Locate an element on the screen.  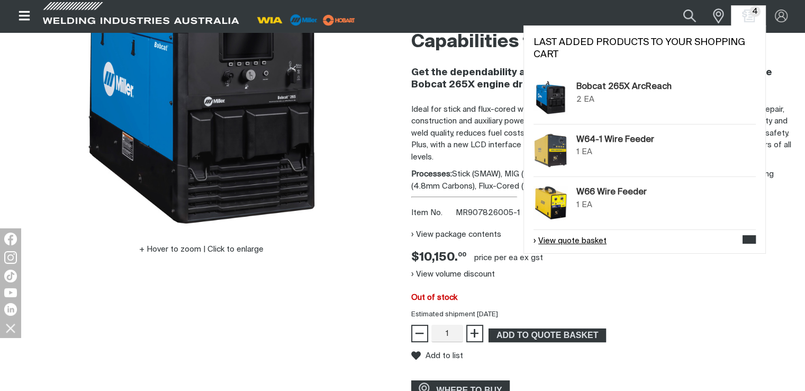
div: Price is located at coordinates (439, 257).